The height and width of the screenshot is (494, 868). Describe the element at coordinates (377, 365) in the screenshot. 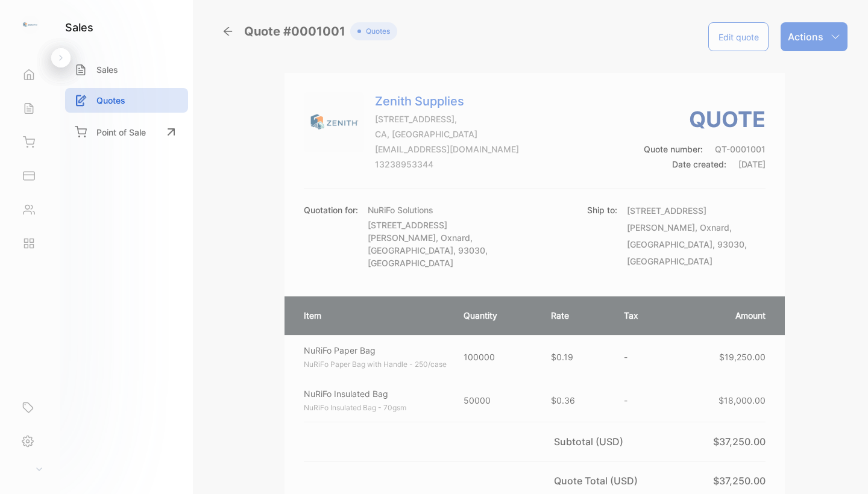

I see `p: NuRiFo Paper Bag with Handle - 250/case` at that location.